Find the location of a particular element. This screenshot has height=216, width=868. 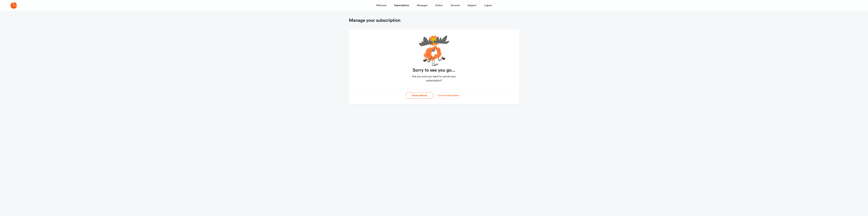

h1: Manage your subscription is located at coordinates (375, 20).